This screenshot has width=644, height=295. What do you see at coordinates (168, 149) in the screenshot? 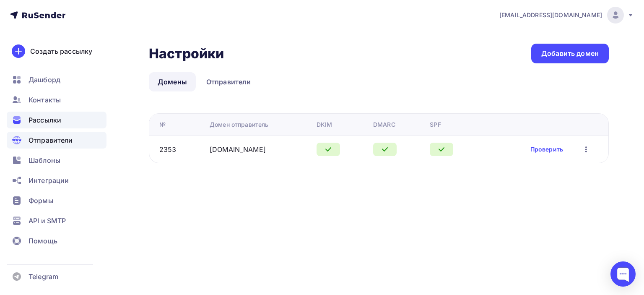
I see `div: 2353` at bounding box center [168, 149].